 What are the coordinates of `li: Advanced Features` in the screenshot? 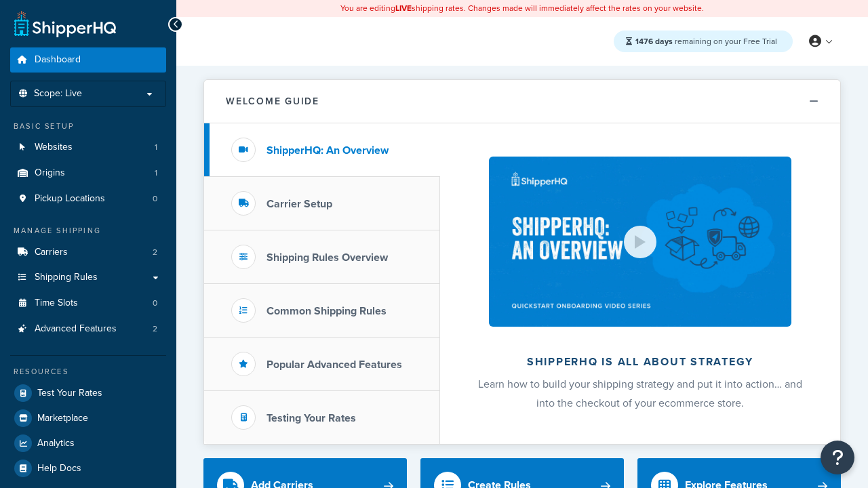 It's located at (88, 329).